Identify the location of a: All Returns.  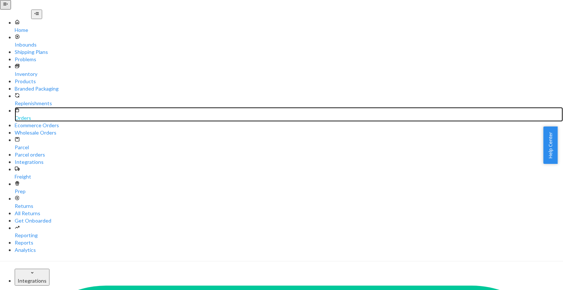
(289, 213).